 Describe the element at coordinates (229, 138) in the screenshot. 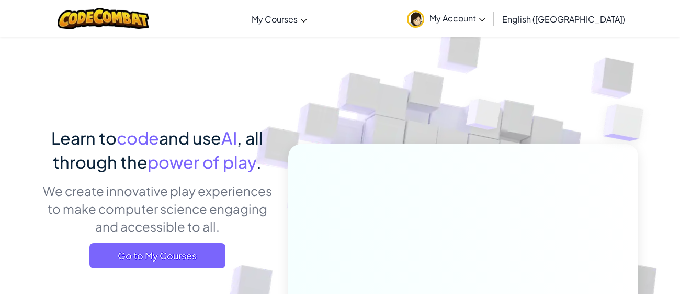

I see `span: AI` at that location.